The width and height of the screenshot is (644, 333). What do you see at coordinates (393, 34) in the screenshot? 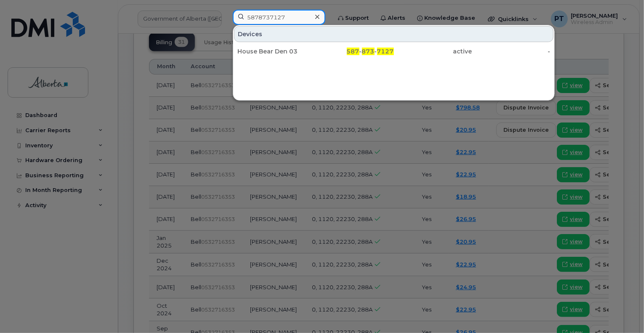
I see `div: Devices` at bounding box center [393, 34].